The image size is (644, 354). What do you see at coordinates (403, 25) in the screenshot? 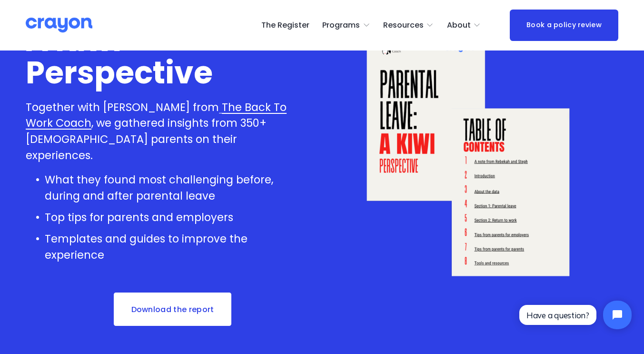
I see `span: Resources` at bounding box center [403, 25].